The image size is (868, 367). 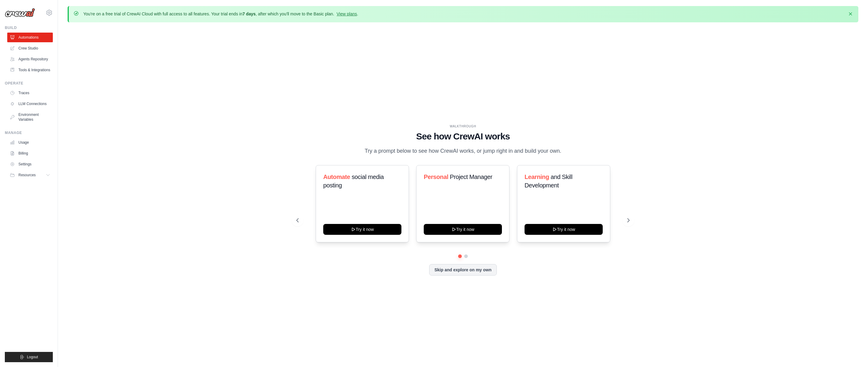 I want to click on div: Operate, so click(x=29, y=84).